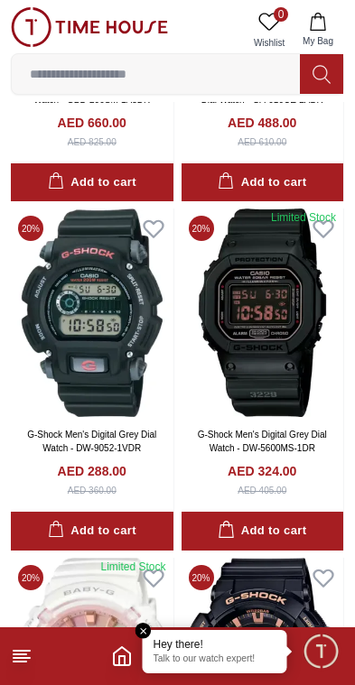 The image size is (355, 685). What do you see at coordinates (269, 30) in the screenshot?
I see `a: 0Wishlist` at bounding box center [269, 30].